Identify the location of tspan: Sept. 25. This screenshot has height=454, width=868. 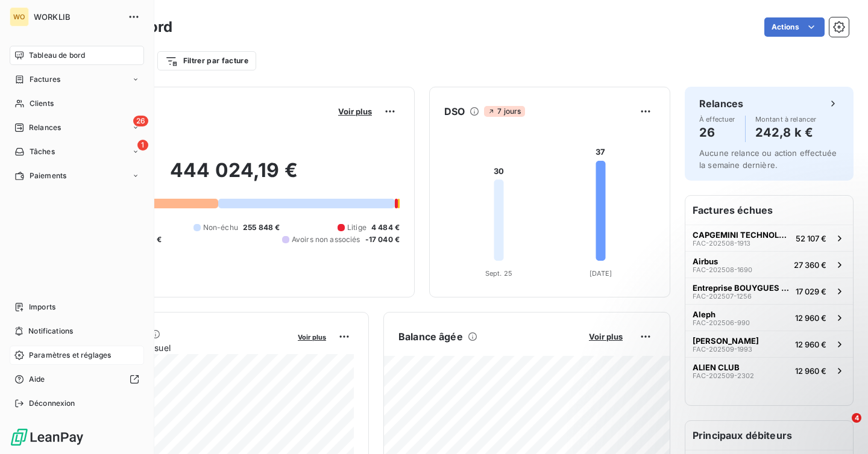
(498, 274).